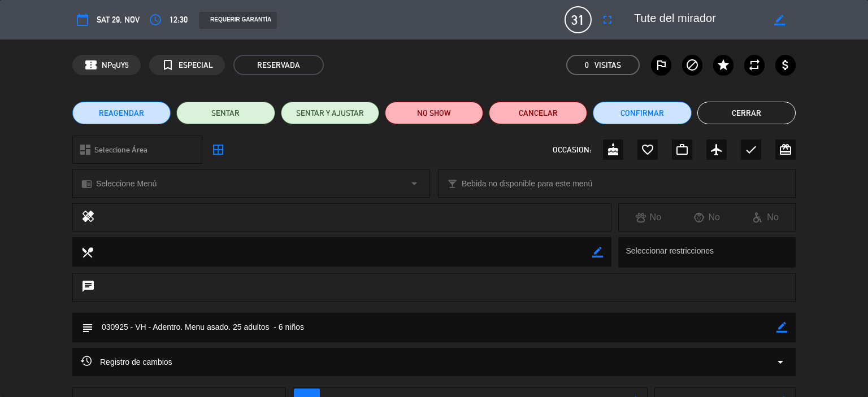  I want to click on i: dashboard, so click(86, 150).